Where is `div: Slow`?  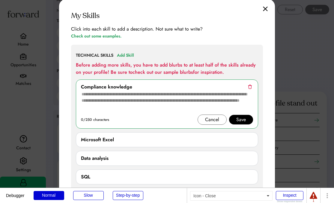 div: Slow is located at coordinates (89, 196).